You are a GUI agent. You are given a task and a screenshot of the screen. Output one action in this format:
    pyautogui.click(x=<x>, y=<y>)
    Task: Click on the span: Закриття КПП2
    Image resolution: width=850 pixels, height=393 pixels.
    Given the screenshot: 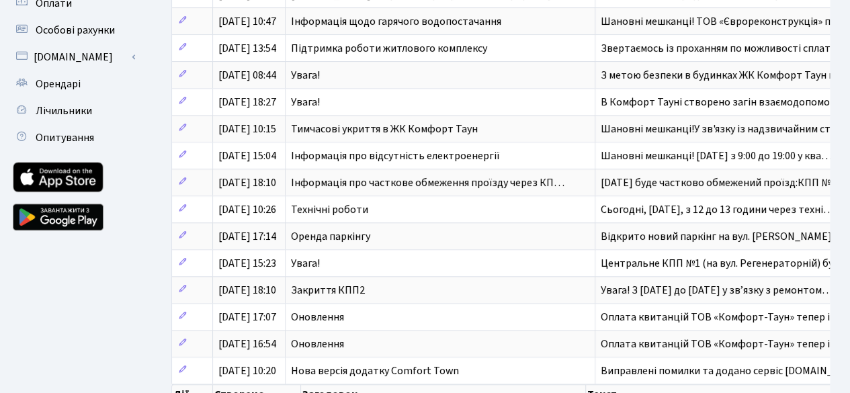 What is the action you would take?
    pyautogui.click(x=328, y=290)
    